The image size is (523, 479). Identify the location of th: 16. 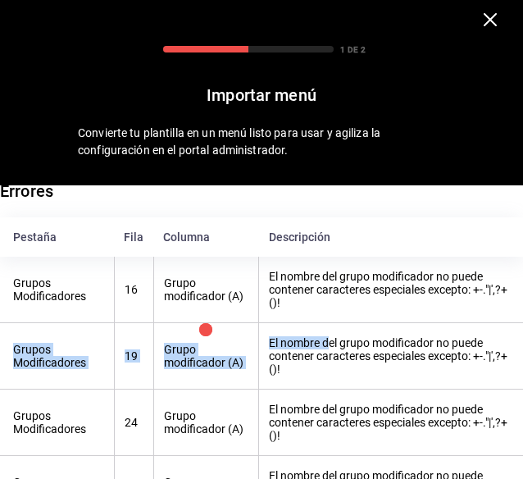
(134, 289).